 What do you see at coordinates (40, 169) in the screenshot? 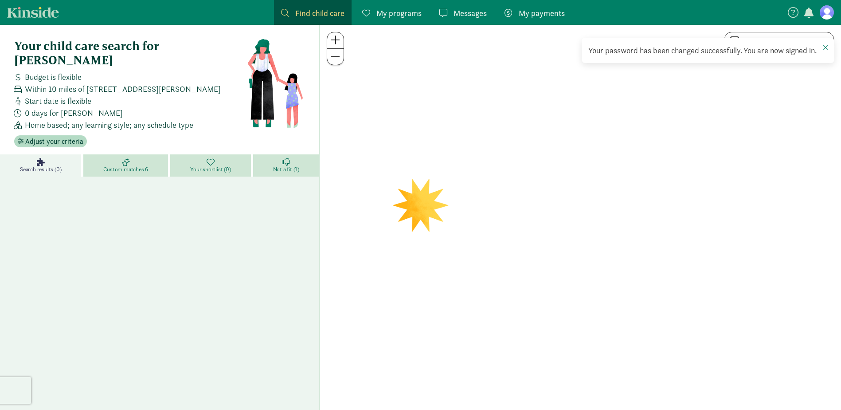
I see `span: Search results (0)` at bounding box center [40, 169].